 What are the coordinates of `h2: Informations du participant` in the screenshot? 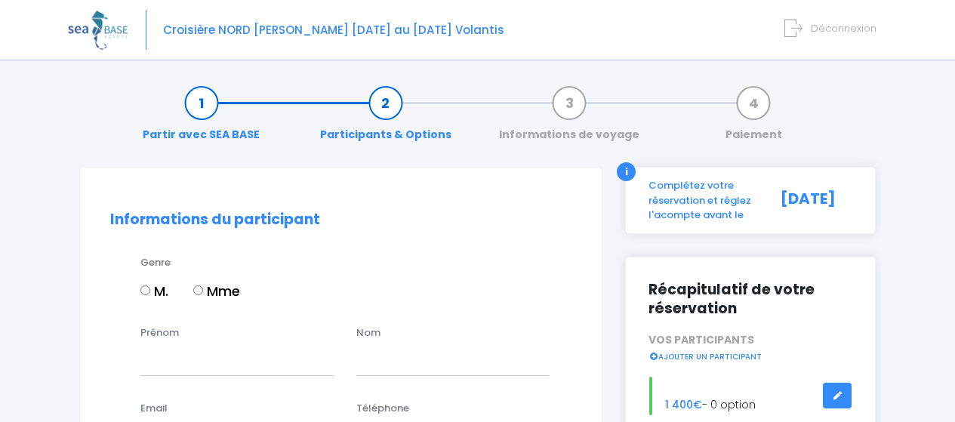 It's located at (340, 220).